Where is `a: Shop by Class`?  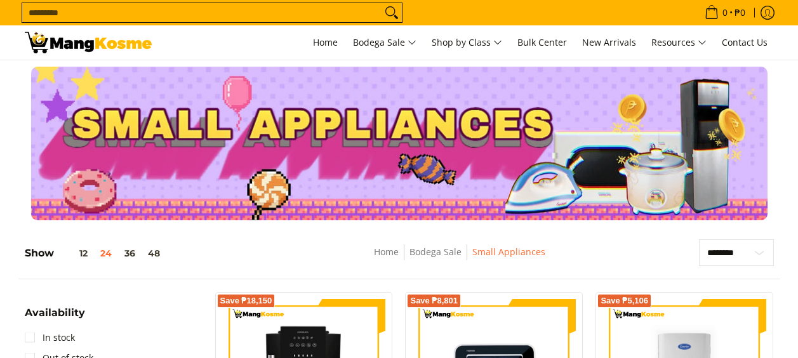 a: Shop by Class is located at coordinates (466, 43).